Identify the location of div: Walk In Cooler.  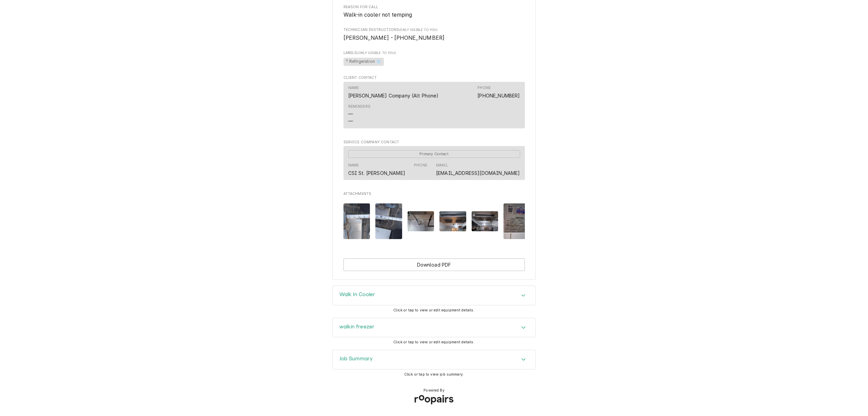
(434, 295).